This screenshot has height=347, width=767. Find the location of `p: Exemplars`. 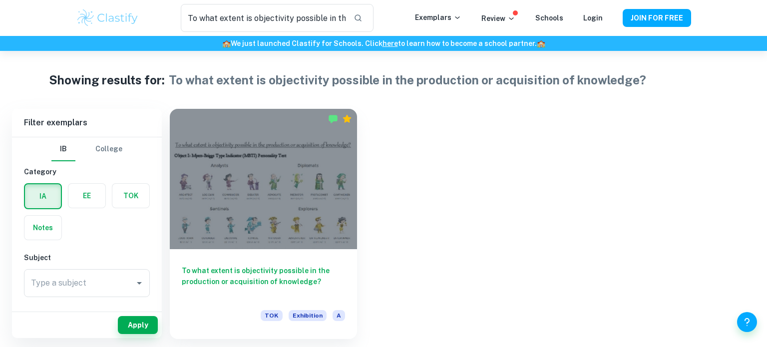

p: Exemplars is located at coordinates (438, 17).